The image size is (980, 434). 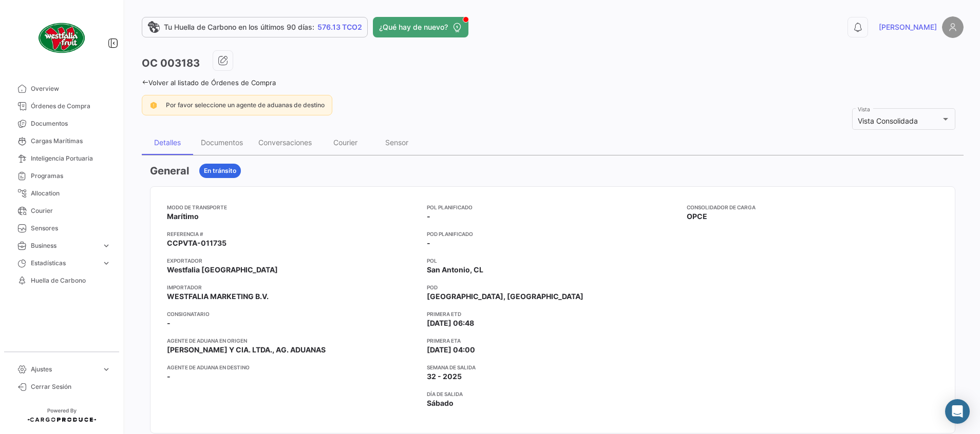 What do you see at coordinates (209, 82) in the screenshot?
I see `a: Volver al listado de Órdenes de Compra` at bounding box center [209, 82].